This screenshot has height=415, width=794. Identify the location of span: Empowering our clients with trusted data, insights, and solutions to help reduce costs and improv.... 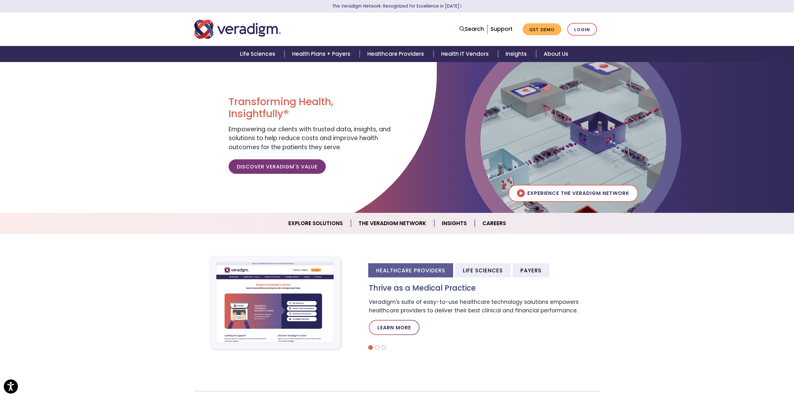
(310, 138).